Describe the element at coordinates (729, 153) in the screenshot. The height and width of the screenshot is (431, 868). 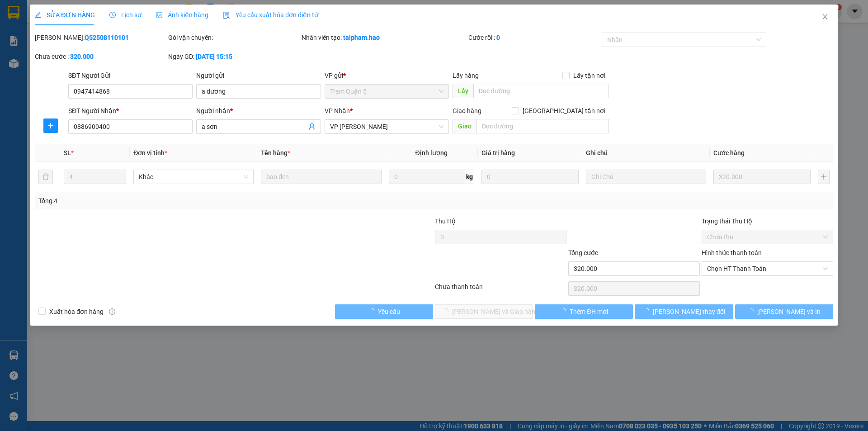
I see `span: Cước hàng` at that location.